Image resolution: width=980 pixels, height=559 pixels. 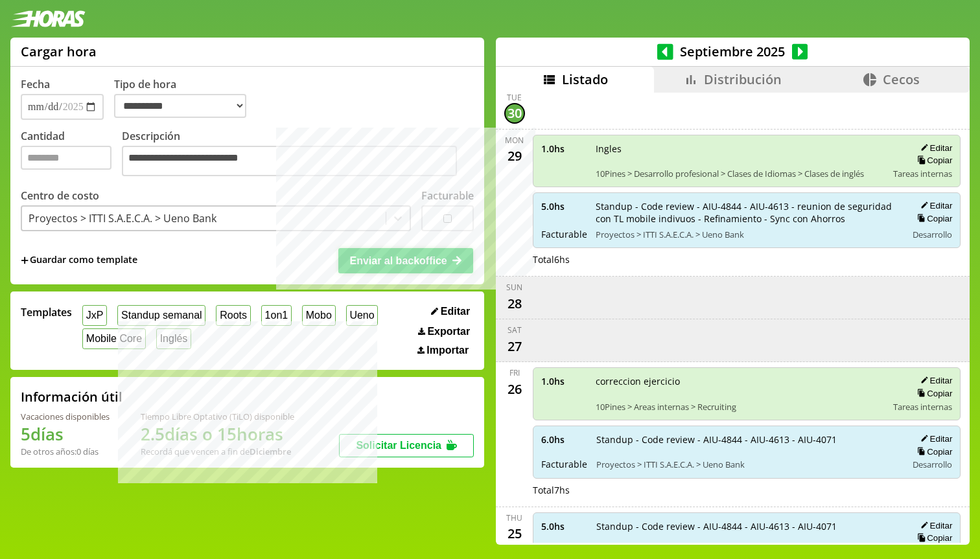 What do you see at coordinates (180, 106) in the screenshot?
I see `select: Tipo de hora` at bounding box center [180, 106].